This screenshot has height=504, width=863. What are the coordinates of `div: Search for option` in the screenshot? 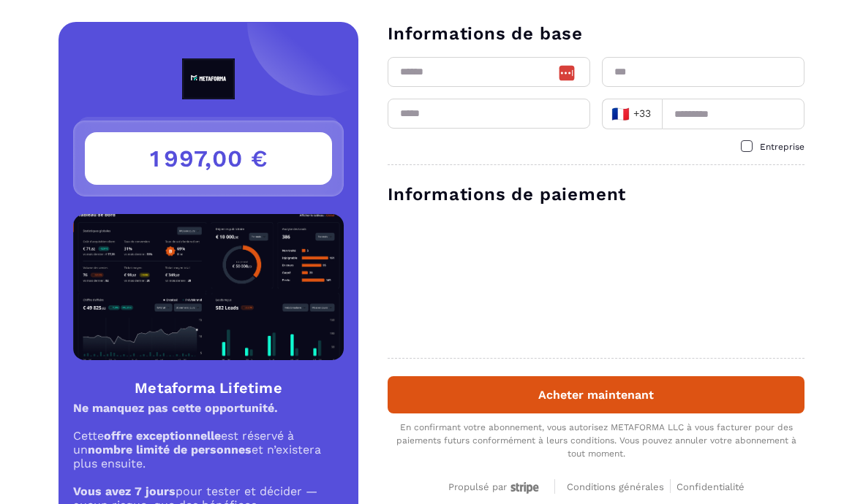 It's located at (631, 114).